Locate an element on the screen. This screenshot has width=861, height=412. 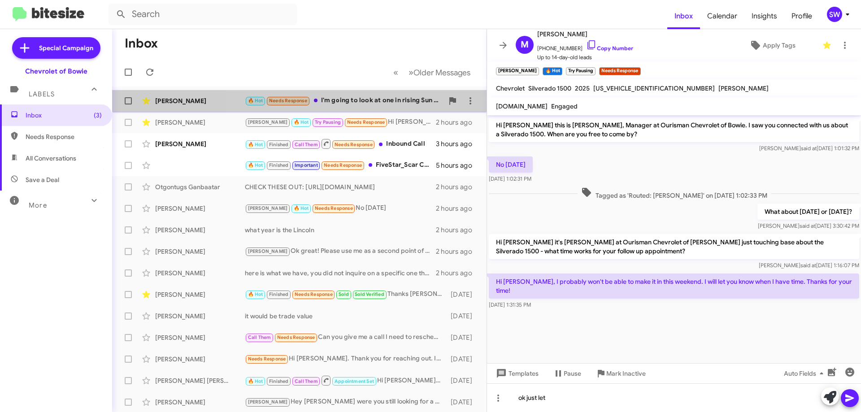
span: Silverado 1500 is located at coordinates (550, 88).